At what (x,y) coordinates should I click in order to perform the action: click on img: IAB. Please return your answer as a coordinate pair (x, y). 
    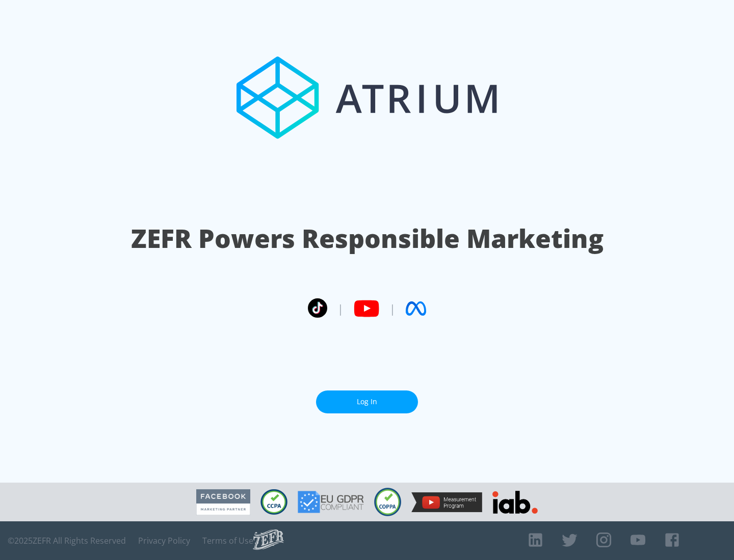
    Looking at the image, I should click on (515, 503).